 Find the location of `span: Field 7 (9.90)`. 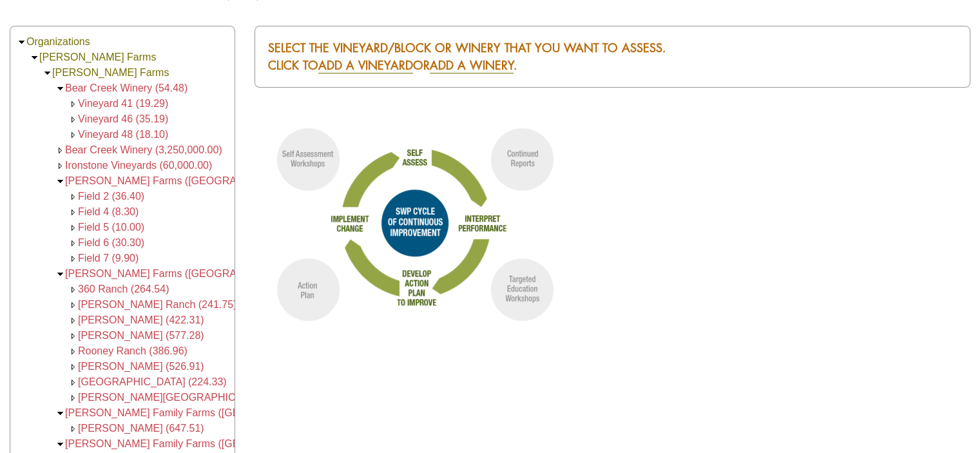

span: Field 7 (9.90) is located at coordinates (108, 258).